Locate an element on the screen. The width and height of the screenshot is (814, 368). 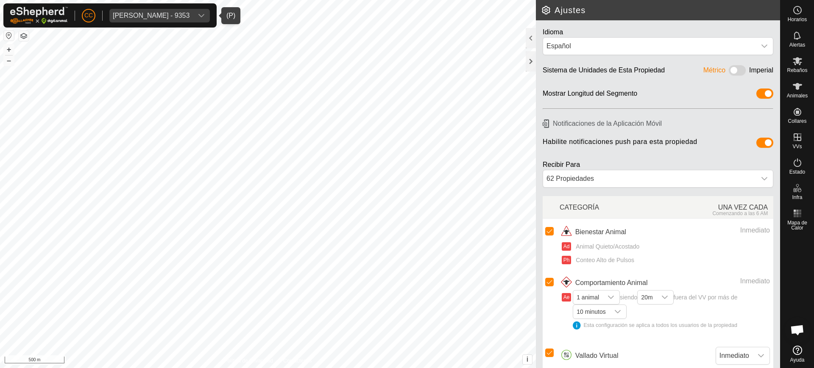
span: 1 animal is located at coordinates (587, 298).